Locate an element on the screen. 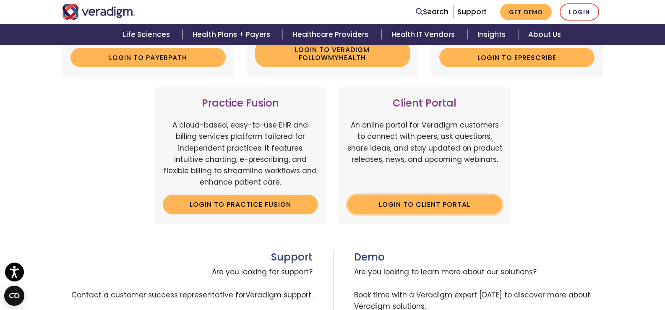  a: Login to Practice Fusion is located at coordinates (240, 204).